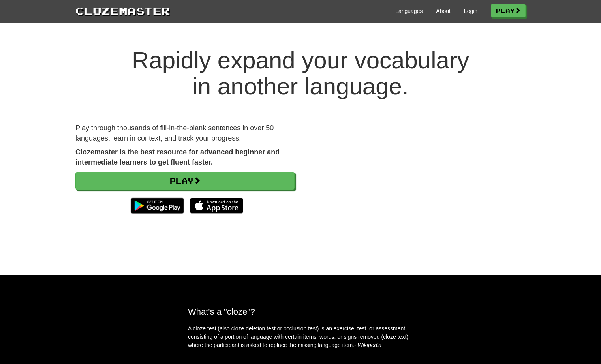  Describe the element at coordinates (300, 337) in the screenshot. I see `p: A cloze test (also cloze deletion test or occlusion test) is an exercise, test, or assessment con...` at that location.